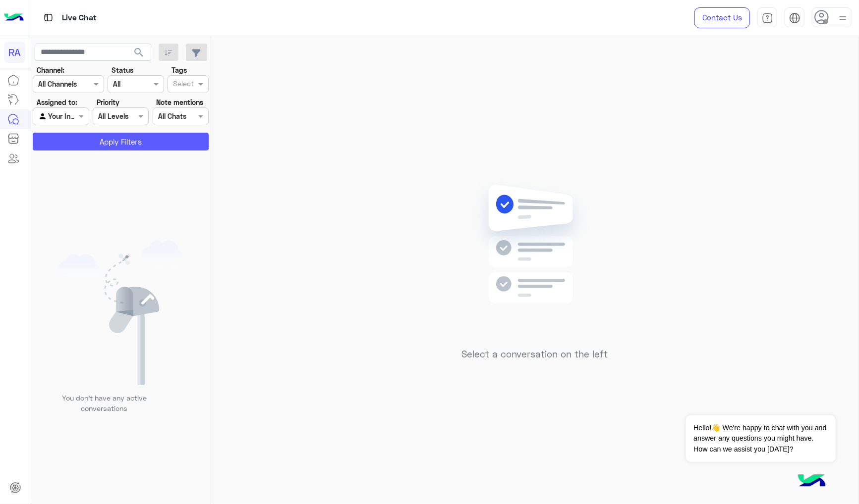 The height and width of the screenshot is (504, 859). What do you see at coordinates (14, 52) in the screenshot?
I see `div: RA` at bounding box center [14, 52].